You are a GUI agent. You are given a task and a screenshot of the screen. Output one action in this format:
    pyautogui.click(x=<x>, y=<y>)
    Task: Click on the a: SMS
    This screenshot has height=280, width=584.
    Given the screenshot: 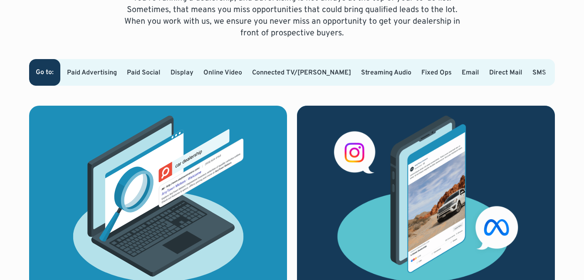 What is the action you would take?
    pyautogui.click(x=539, y=73)
    